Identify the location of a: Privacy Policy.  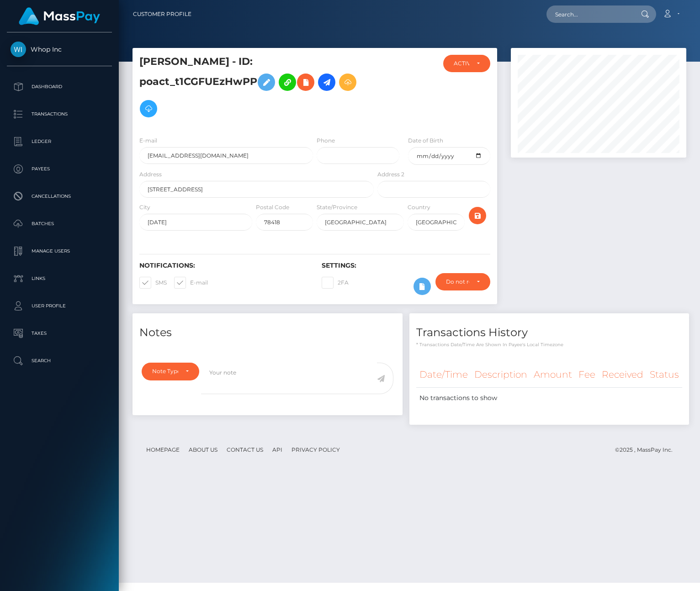
(316, 449).